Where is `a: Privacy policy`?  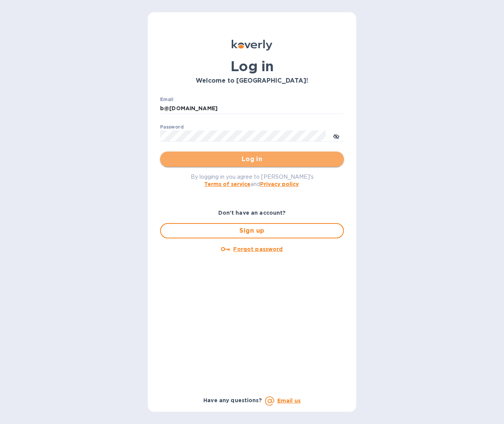 a: Privacy policy is located at coordinates (279, 184).